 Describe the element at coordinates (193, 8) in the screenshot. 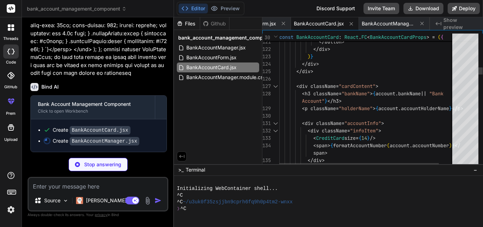

I see `button: Editor` at that location.